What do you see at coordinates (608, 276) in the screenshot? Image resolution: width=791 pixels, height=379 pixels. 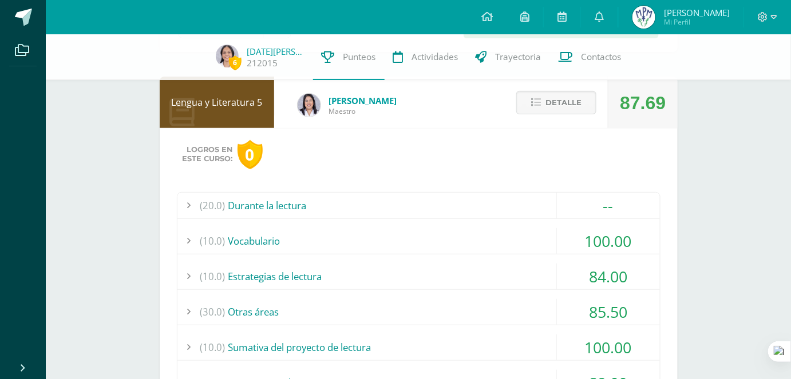 I see `div: 84.00` at bounding box center [608, 276].